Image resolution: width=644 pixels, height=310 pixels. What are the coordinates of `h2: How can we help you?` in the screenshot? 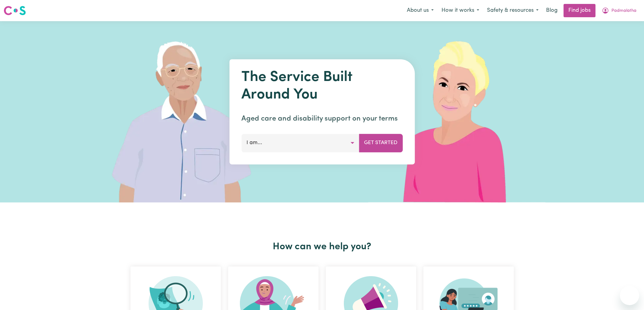 It's located at (322, 247).